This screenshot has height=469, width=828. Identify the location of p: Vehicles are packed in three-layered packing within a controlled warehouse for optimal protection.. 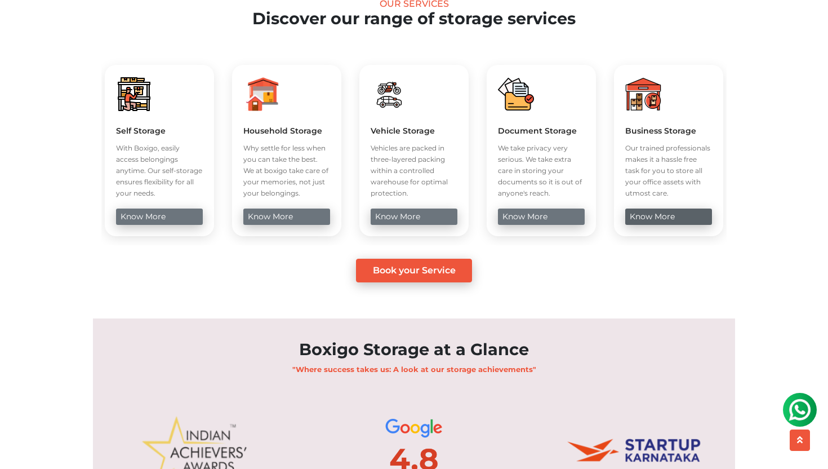
(414, 171).